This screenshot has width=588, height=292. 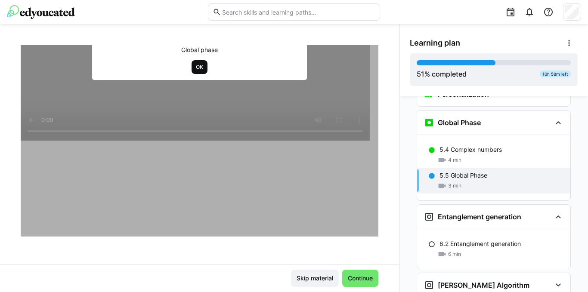 I want to click on span: 3 min, so click(x=454, y=186).